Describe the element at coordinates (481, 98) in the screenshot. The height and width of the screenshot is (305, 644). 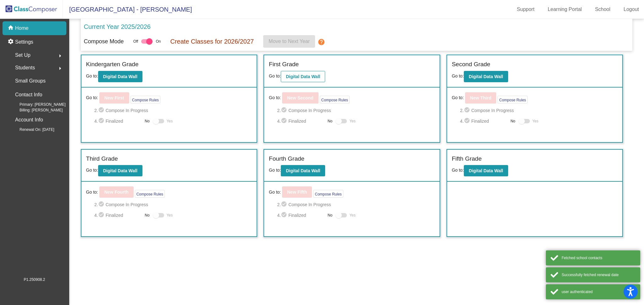
I see `button: New Third` at that location.